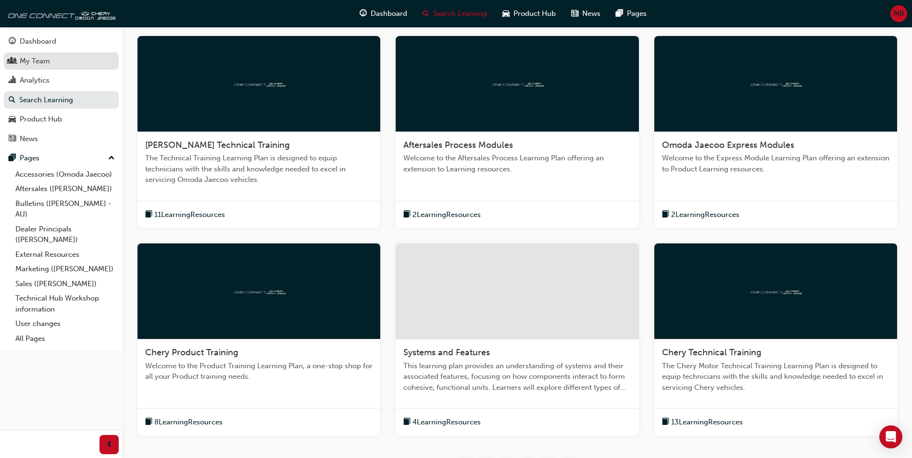 Image resolution: width=912 pixels, height=458 pixels. What do you see at coordinates (61, 158) in the screenshot?
I see `button: Pages` at bounding box center [61, 158].